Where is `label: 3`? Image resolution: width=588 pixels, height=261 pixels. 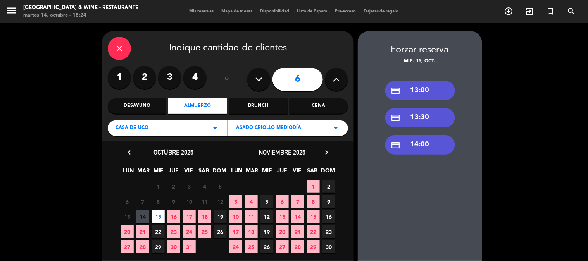 label: 3 is located at coordinates (170, 77).